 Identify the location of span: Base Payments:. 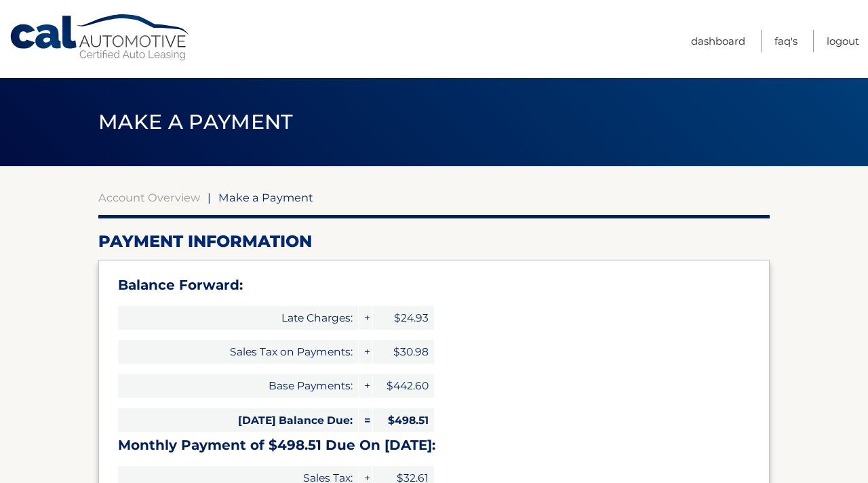
(238, 385).